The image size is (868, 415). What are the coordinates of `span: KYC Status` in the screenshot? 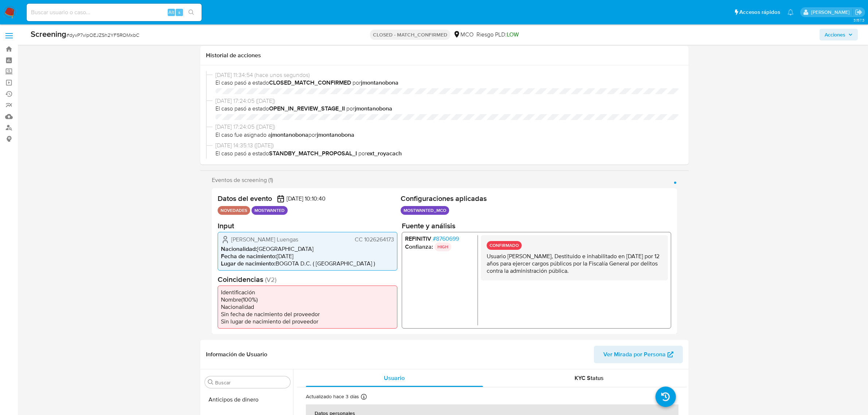 It's located at (589, 378).